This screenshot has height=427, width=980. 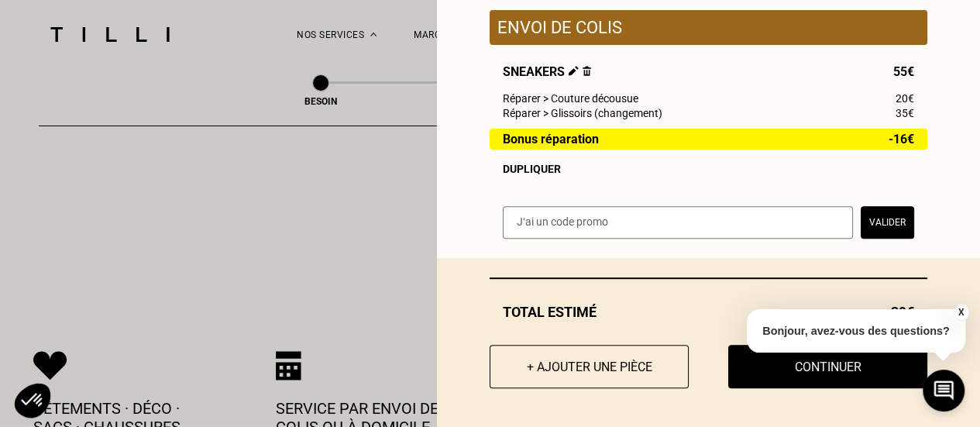 I want to click on img: Éditer, so click(x=573, y=71).